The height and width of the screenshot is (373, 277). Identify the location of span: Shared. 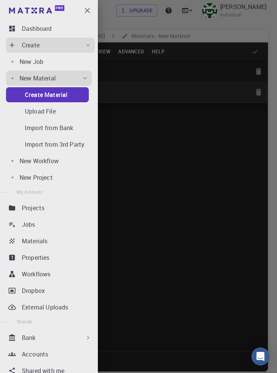
(24, 322).